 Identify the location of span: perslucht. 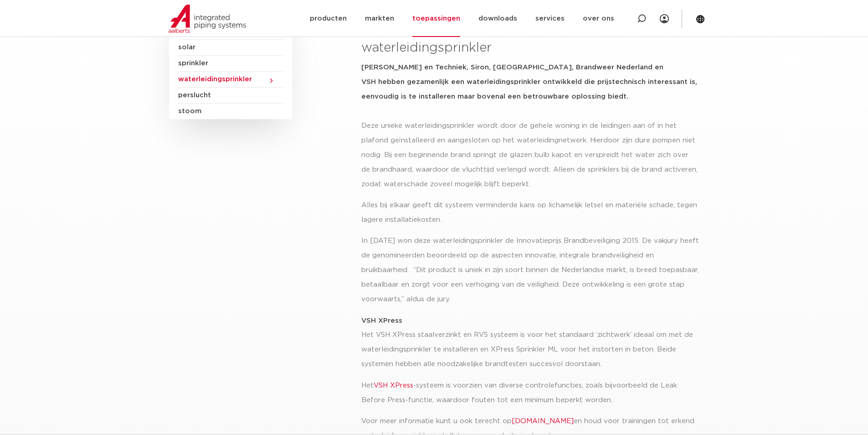
(231, 96).